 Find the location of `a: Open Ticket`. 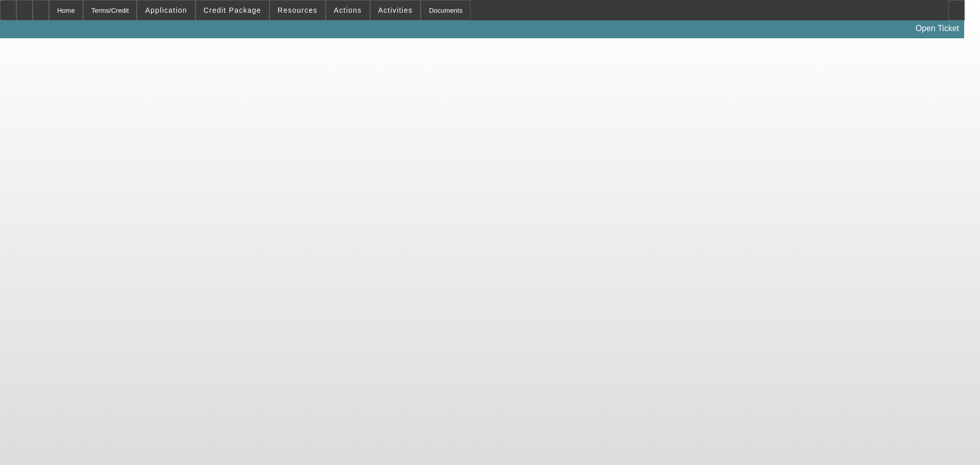

a: Open Ticket is located at coordinates (937, 28).